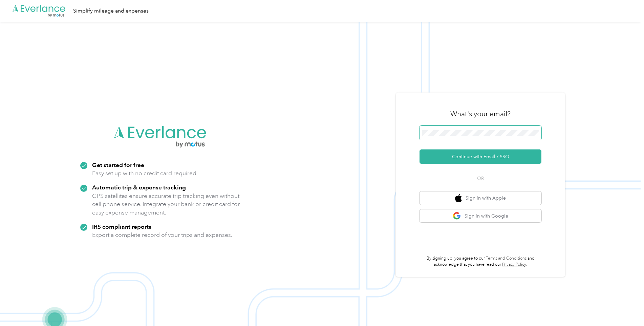 This screenshot has height=326, width=644. What do you see at coordinates (481, 156) in the screenshot?
I see `button: Continue with Email / SSO` at bounding box center [481, 156].